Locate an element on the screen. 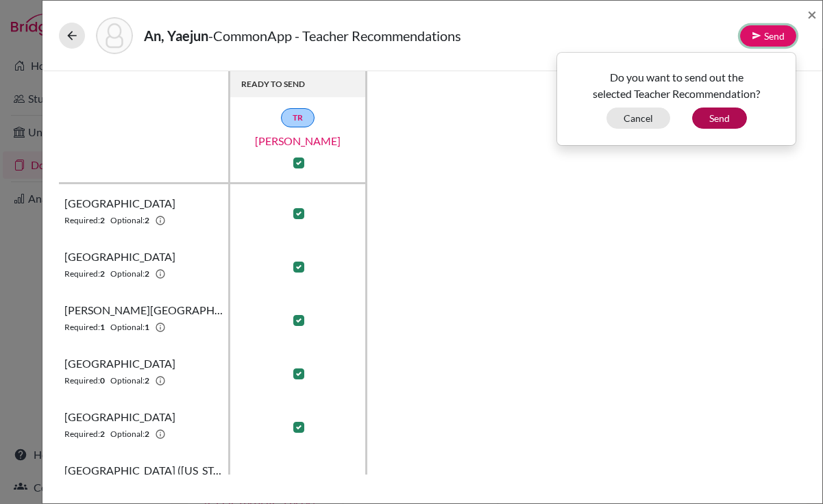 The width and height of the screenshot is (823, 504). p: Do you want to send out the selected Teacher Recommendation? is located at coordinates (676, 86).